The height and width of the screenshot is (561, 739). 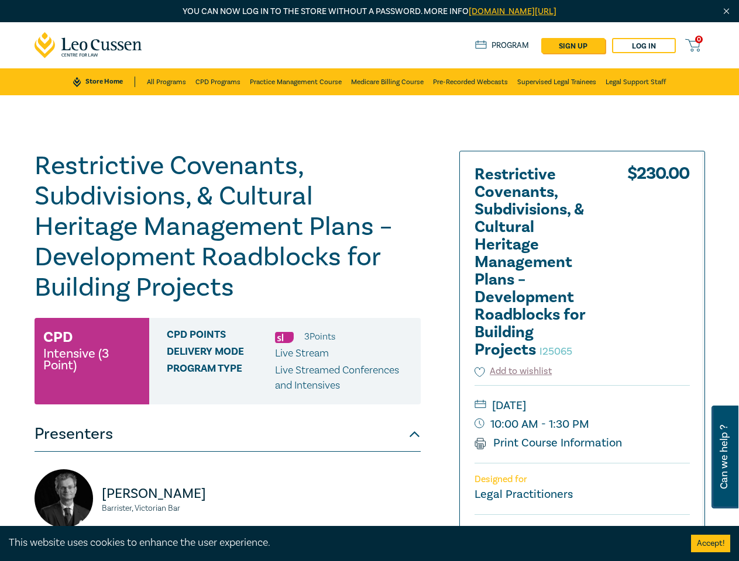 I want to click on a: Supervised Legal Trainees, so click(x=556, y=82).